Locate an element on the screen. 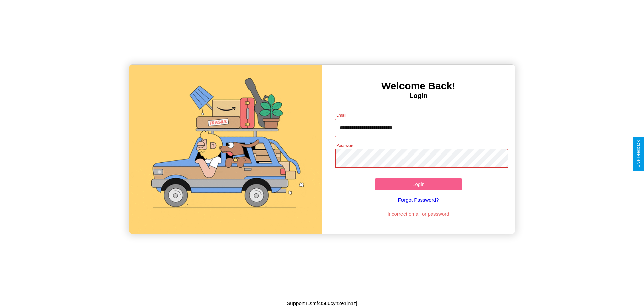  img: gif is located at coordinates (225, 149).